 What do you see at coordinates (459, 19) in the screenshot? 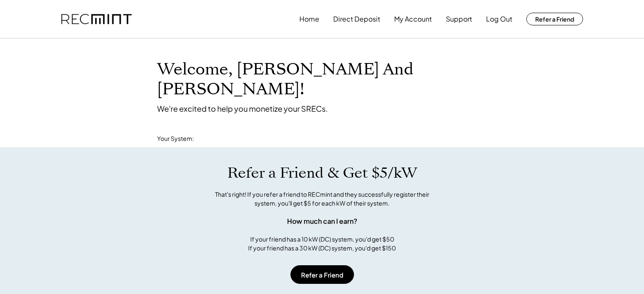
I see `button: Support` at bounding box center [459, 19].